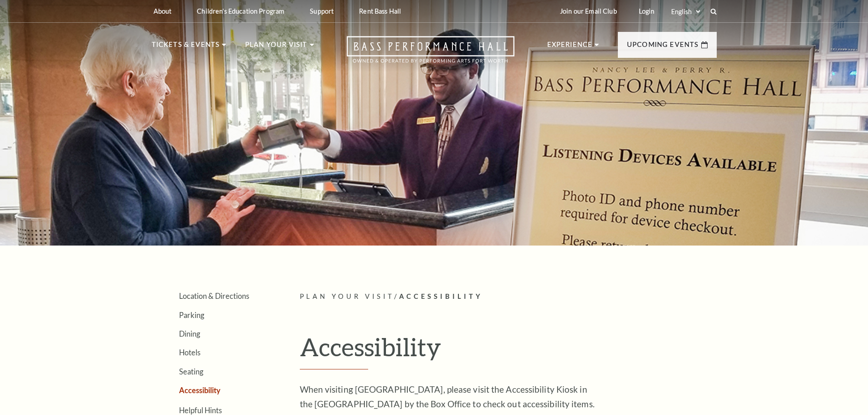  I want to click on p: Experience, so click(570, 48).